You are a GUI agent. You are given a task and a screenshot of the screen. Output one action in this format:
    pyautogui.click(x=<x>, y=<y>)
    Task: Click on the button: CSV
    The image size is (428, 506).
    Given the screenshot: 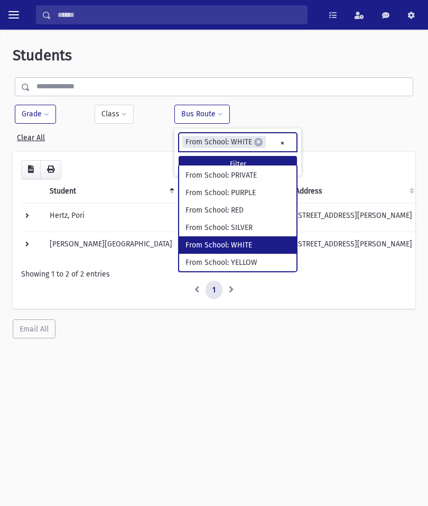 What is the action you would take?
    pyautogui.click(x=31, y=170)
    